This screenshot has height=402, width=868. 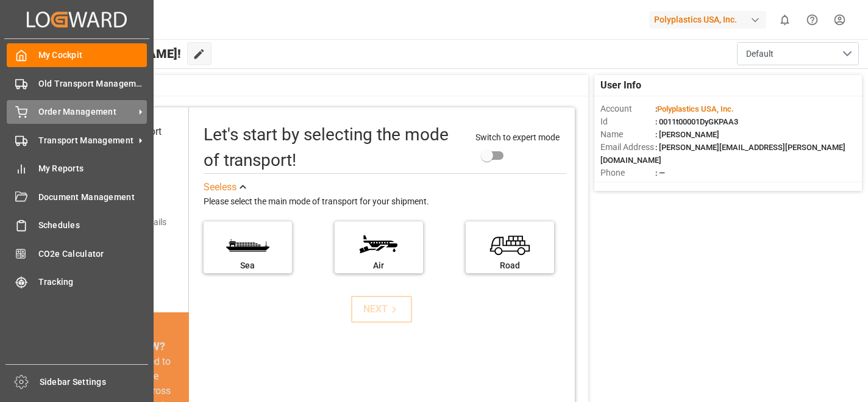 What do you see at coordinates (77, 282) in the screenshot?
I see `a: Tracking` at bounding box center [77, 282].